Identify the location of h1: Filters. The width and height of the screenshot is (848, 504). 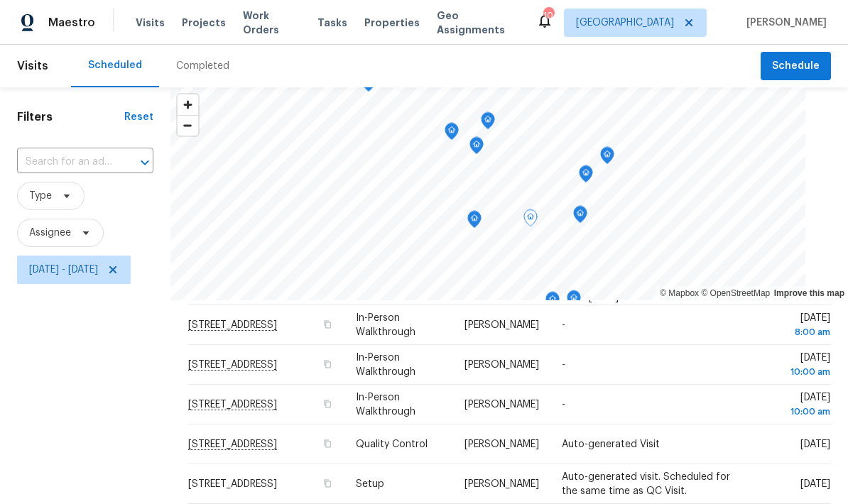
(71, 117).